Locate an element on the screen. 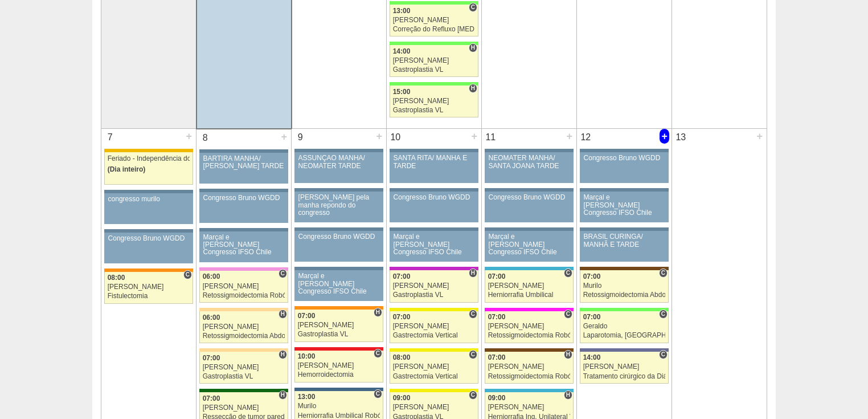  div: Key: São Luiz - Jabaquara is located at coordinates (339, 389).